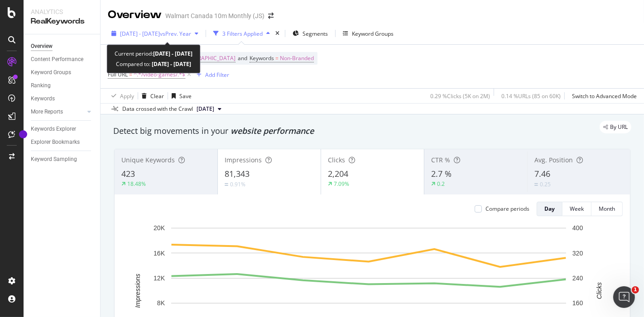 This screenshot has width=644, height=317. What do you see at coordinates (441, 174) in the screenshot?
I see `span: 2.7 %` at bounding box center [441, 174].